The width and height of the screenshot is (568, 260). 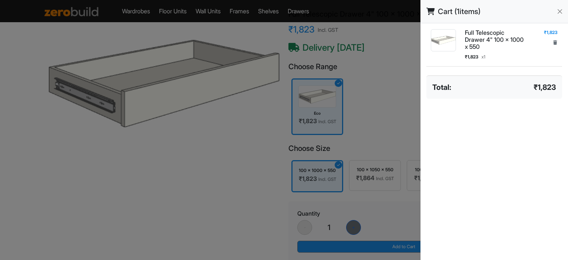 What do you see at coordinates (441, 87) in the screenshot?
I see `span: Total:` at bounding box center [441, 87].